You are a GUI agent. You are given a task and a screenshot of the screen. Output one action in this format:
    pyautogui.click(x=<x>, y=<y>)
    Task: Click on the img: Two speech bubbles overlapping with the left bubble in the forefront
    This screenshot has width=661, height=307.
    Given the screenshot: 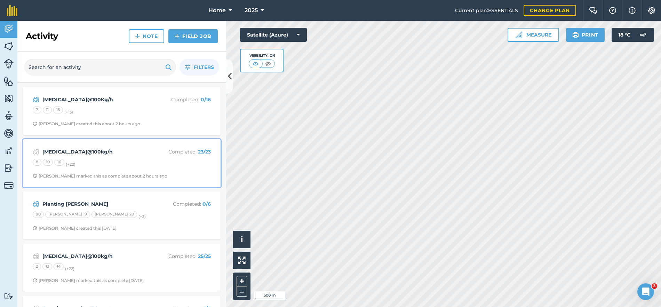 What is the action you would take?
    pyautogui.click(x=593, y=10)
    